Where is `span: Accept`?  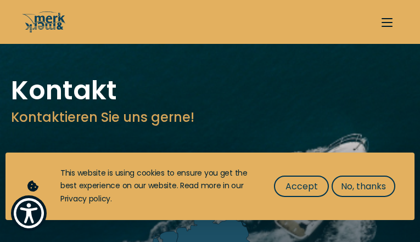
span: Accept is located at coordinates (302, 186).